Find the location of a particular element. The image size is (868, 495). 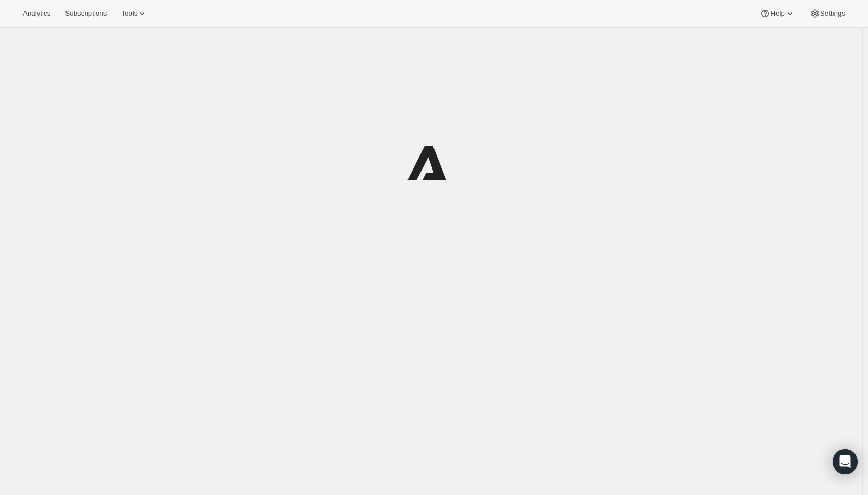

button: Settings is located at coordinates (828, 14).